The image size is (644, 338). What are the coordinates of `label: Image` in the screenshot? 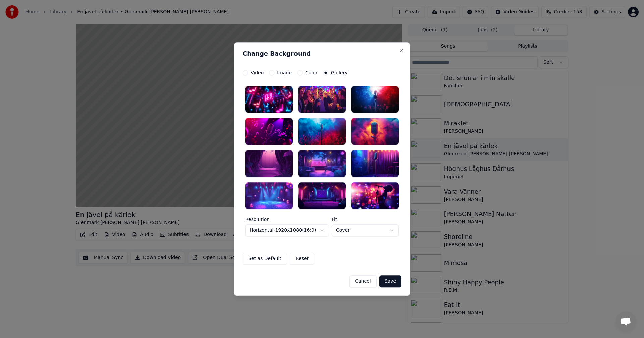 It's located at (285, 73).